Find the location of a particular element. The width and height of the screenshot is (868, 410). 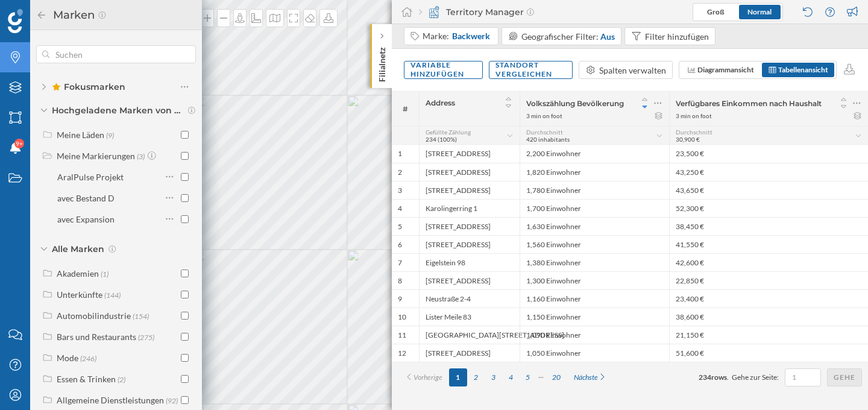

div: 11 is located at coordinates (402, 335).